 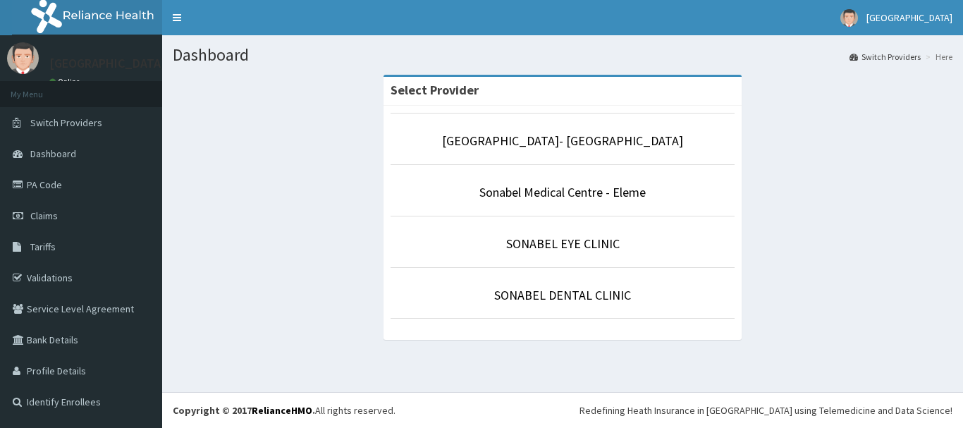 I want to click on a: Online, so click(x=66, y=82).